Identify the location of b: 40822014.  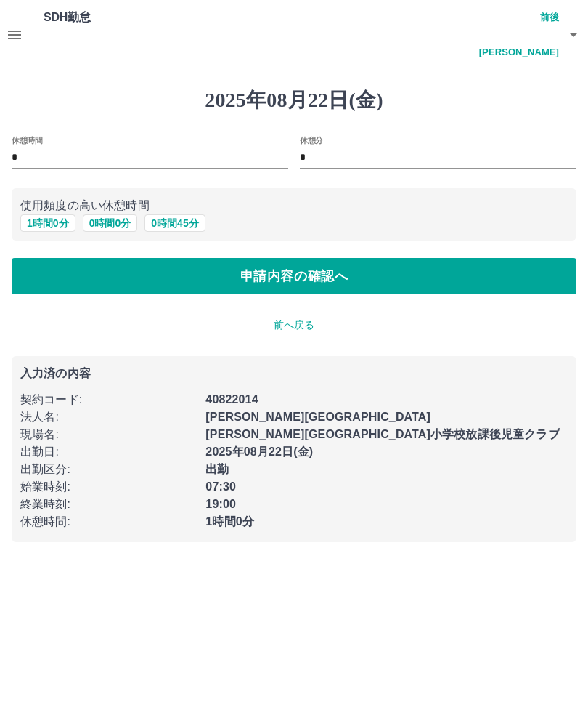
(231, 399).